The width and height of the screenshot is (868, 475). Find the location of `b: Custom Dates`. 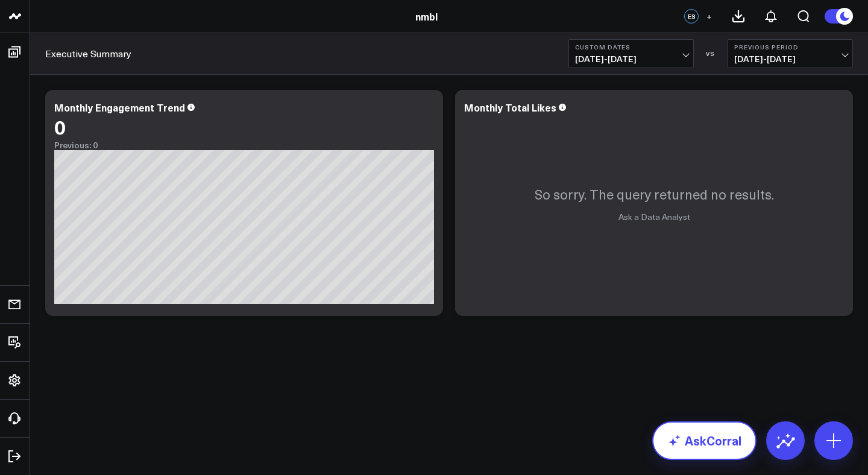

b: Custom Dates is located at coordinates (631, 47).